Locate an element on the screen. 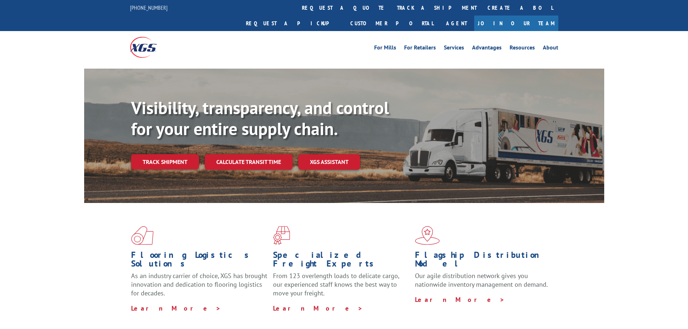  a: For Mills is located at coordinates (385, 49).